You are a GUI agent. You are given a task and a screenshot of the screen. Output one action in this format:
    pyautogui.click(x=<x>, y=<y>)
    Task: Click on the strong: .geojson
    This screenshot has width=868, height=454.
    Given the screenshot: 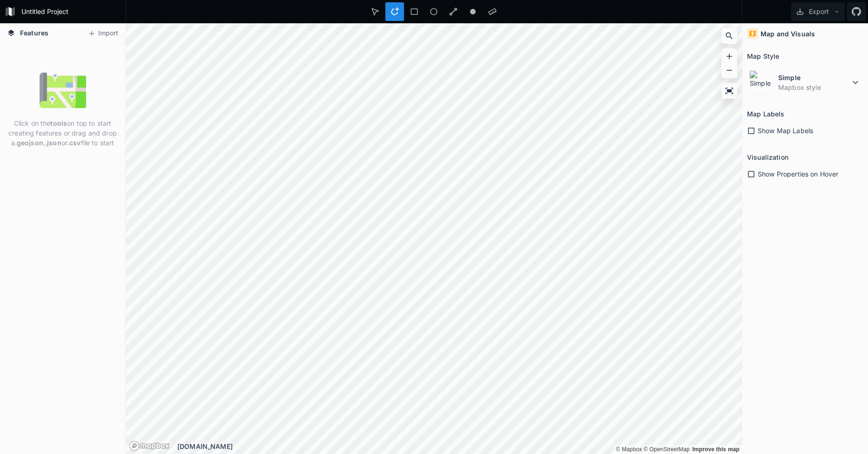 What is the action you would take?
    pyautogui.click(x=29, y=143)
    